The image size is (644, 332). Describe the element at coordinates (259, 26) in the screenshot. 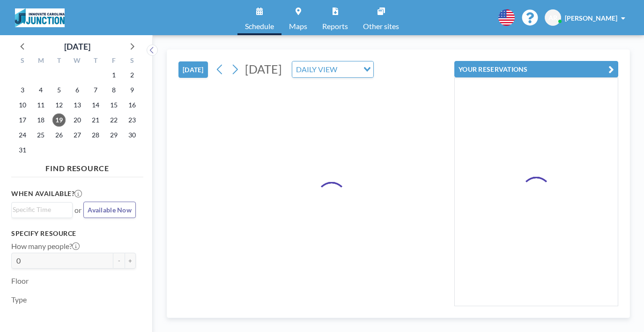

I see `span: Schedule` at that location.